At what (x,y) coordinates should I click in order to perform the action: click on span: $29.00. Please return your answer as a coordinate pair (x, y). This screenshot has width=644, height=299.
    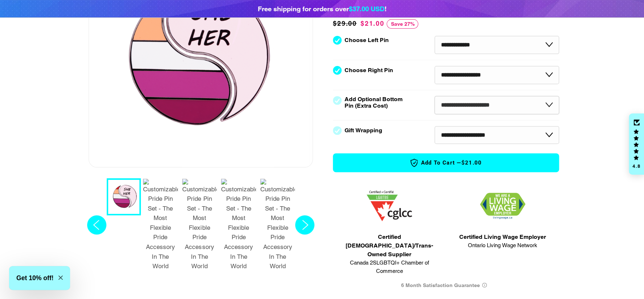
    Looking at the image, I should click on (346, 23).